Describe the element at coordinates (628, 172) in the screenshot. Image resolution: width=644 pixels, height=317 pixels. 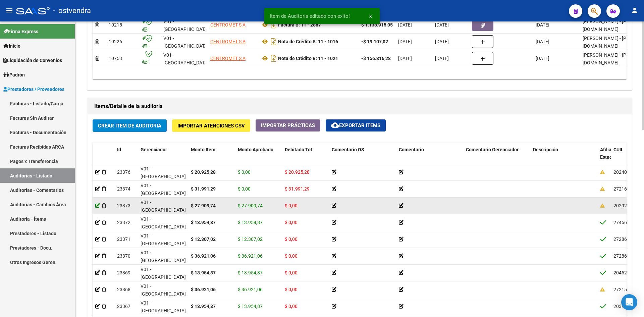
I see `div: 20240148251` at that location.